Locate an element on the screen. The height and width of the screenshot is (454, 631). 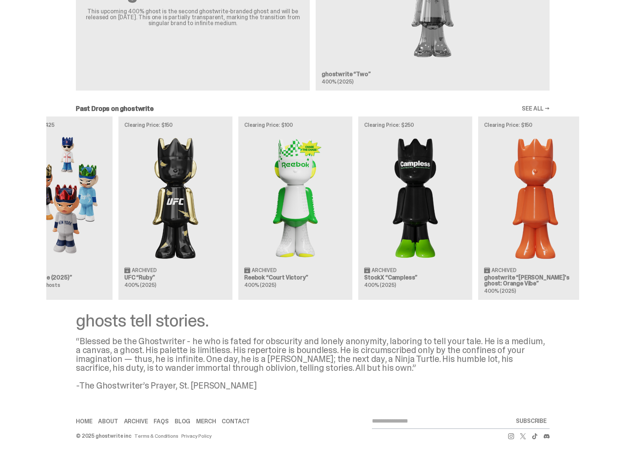
img: Game Face (2025) is located at coordinates (55, 197).